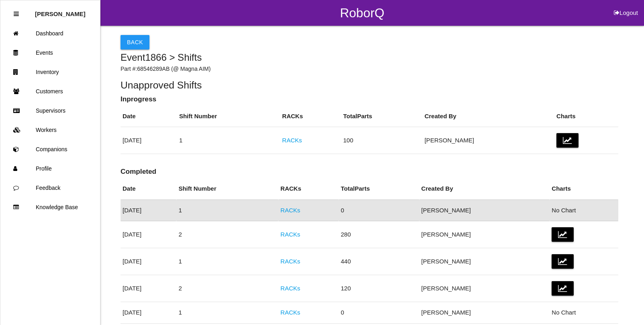 The height and width of the screenshot is (325, 644). What do you see at coordinates (379, 235) in the screenshot?
I see `td: 280` at bounding box center [379, 235].